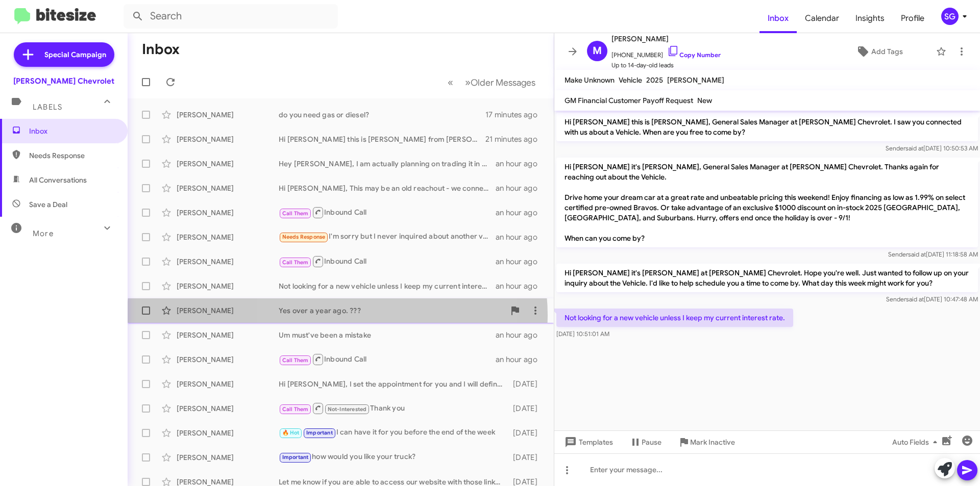 Image resolution: width=980 pixels, height=486 pixels. I want to click on div: 21 minutes ago, so click(516, 139).